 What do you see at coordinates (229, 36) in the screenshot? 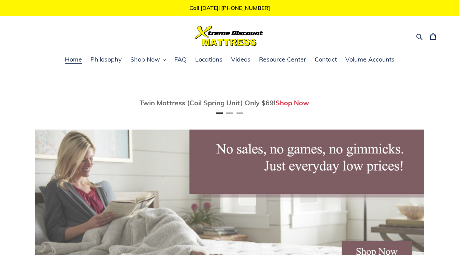
I see `img: Xtreme Discount Mattress` at bounding box center [229, 36].